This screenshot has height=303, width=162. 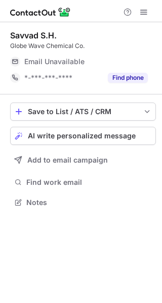 What do you see at coordinates (67, 160) in the screenshot?
I see `span: Add to email campaign` at bounding box center [67, 160].